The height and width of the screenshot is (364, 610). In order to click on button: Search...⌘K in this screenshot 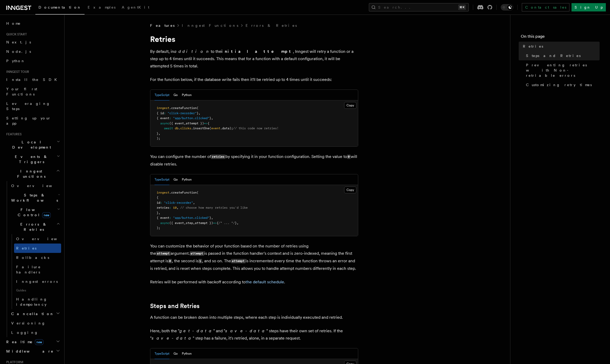, I will do `click(419, 7)`.